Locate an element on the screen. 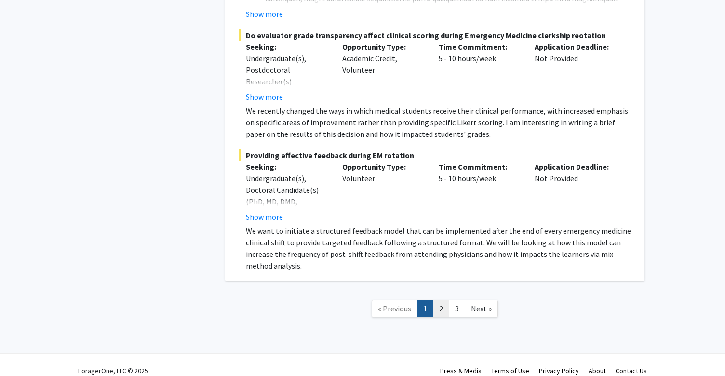 This screenshot has height=376, width=725. a: Terms of Use is located at coordinates (510, 371).